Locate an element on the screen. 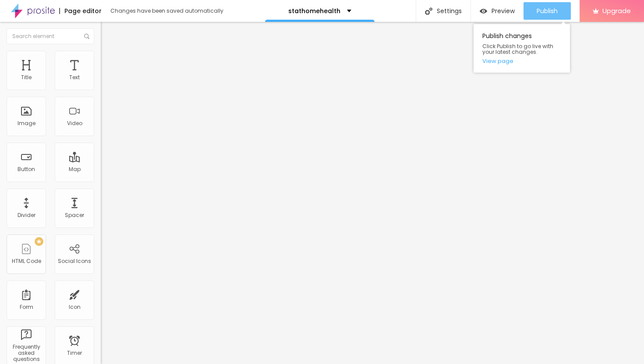 The height and width of the screenshot is (364, 644). button: Publish is located at coordinates (547, 11).